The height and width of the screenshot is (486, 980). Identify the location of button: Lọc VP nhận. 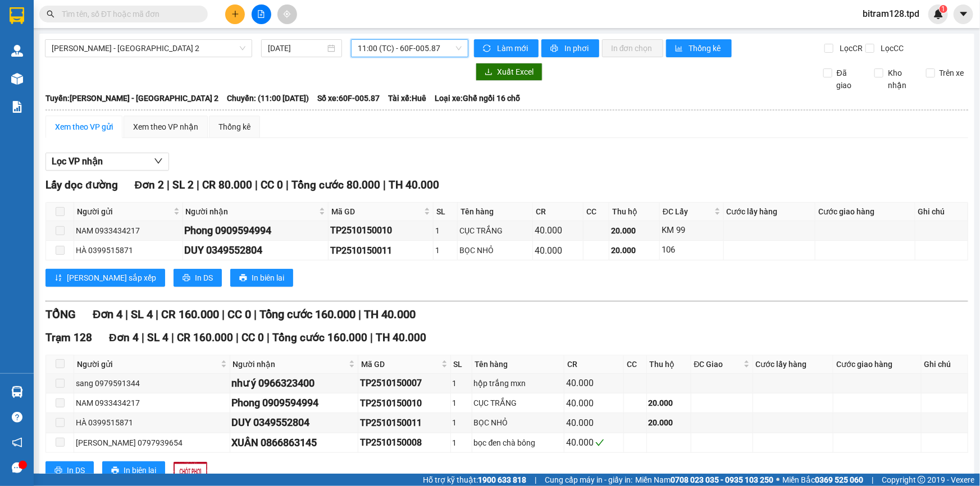
(107, 161).